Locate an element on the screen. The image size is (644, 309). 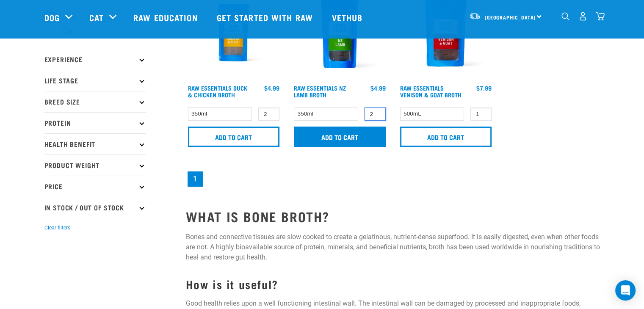
p: Product Weight is located at coordinates (95, 165).